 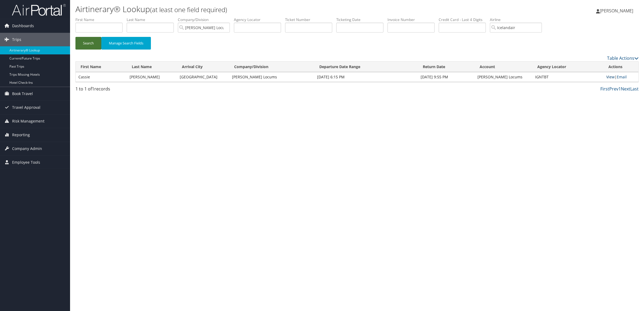 I want to click on h1: Airtinerary® Lookup, so click(x=263, y=9).